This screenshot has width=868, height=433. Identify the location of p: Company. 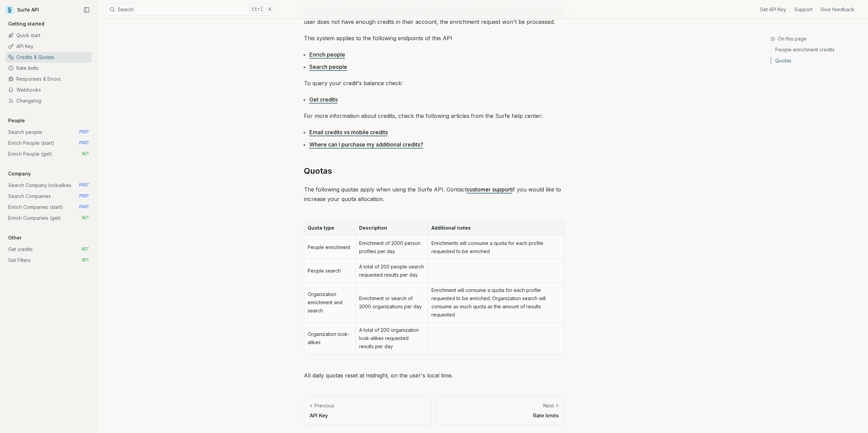
(19, 174).